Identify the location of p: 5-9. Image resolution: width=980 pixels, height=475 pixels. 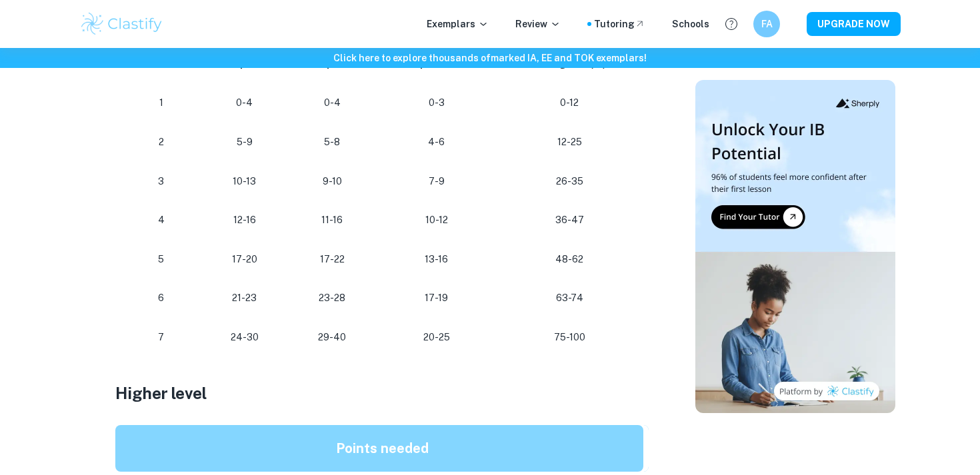
(244, 142).